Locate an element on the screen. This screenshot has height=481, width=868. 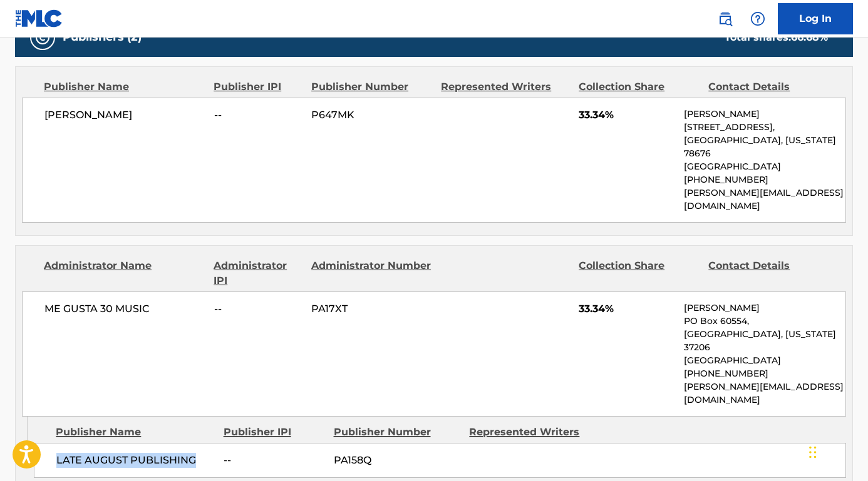
span: PA158Q is located at coordinates (397, 460).